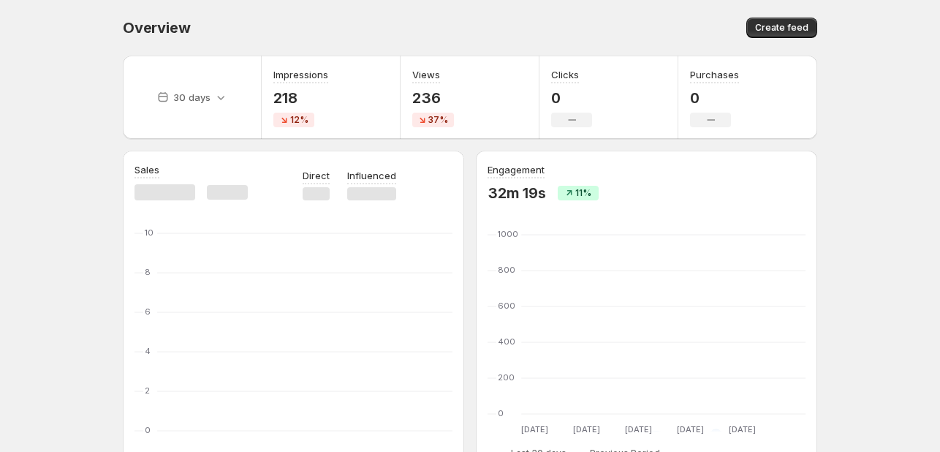  What do you see at coordinates (147, 390) in the screenshot?
I see `text: 2` at bounding box center [147, 390].